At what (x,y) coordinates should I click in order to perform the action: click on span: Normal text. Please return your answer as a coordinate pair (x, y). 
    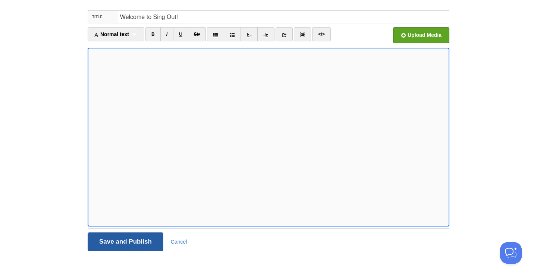
    Looking at the image, I should click on (111, 34).